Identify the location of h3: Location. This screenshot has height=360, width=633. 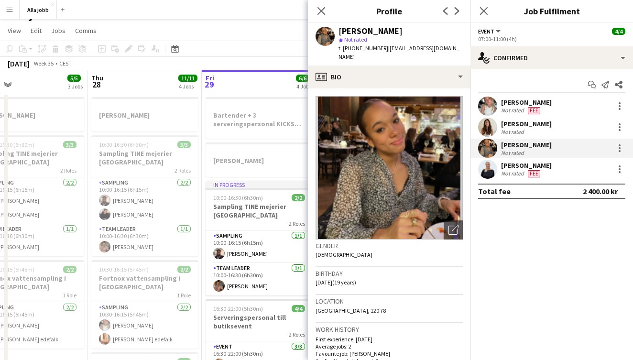
(389, 301).